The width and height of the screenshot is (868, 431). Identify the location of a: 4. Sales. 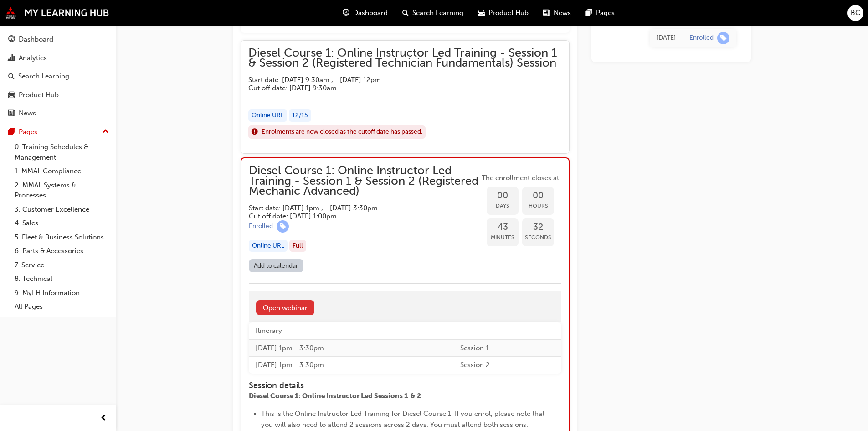
(61, 223).